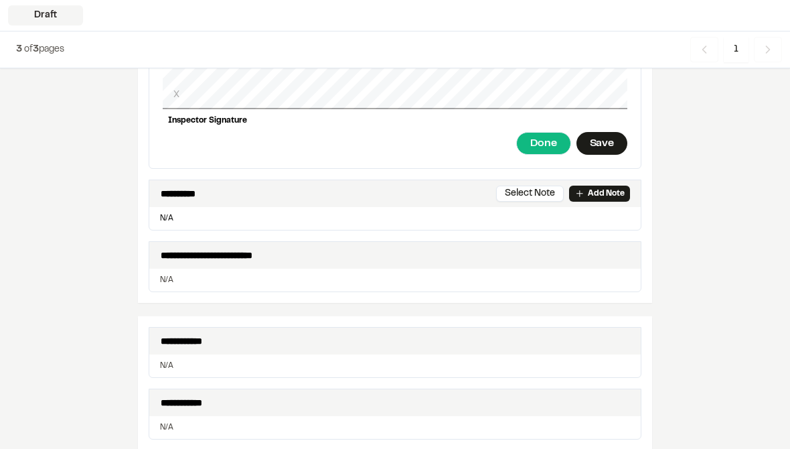 This screenshot has height=449, width=790. Describe the element at coordinates (736, 50) in the screenshot. I see `nav: Navigation` at that location.